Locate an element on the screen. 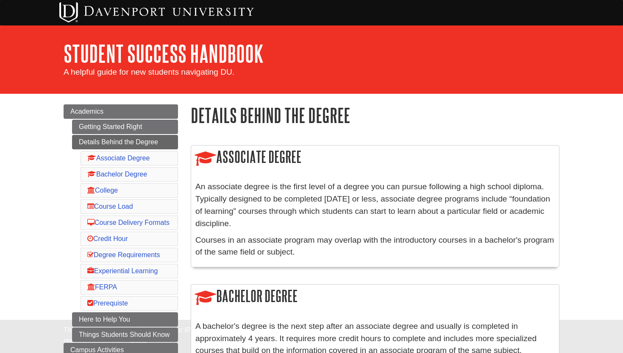  span: A helpful guide for new students navigating DU. is located at coordinates (149, 72).